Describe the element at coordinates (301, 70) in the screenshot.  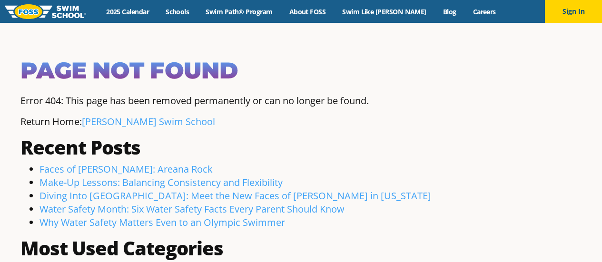
I see `h1: Page Not Found` at that location.